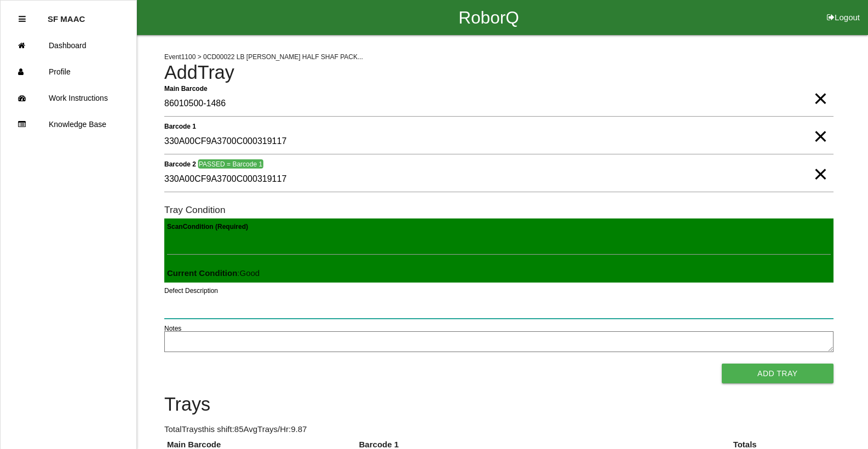 The width and height of the screenshot is (868, 449). I want to click on button: Add Tray, so click(777, 373).